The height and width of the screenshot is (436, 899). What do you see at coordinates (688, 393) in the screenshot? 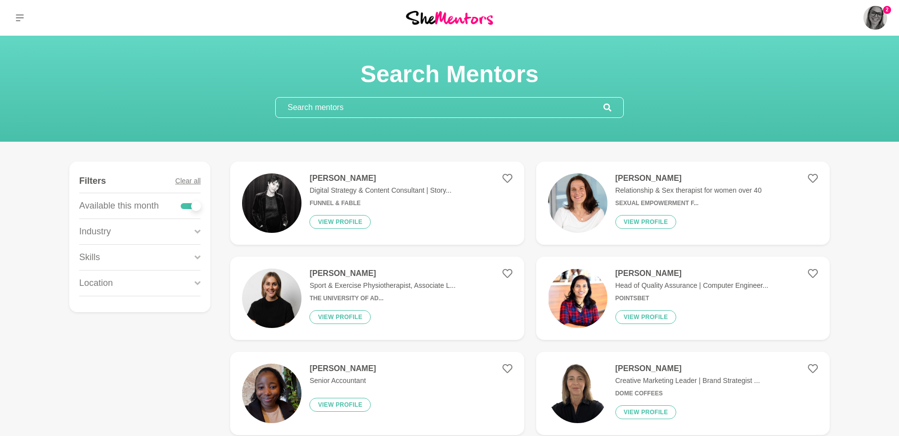
I see `h6: Dome Coffees` at bounding box center [688, 393].